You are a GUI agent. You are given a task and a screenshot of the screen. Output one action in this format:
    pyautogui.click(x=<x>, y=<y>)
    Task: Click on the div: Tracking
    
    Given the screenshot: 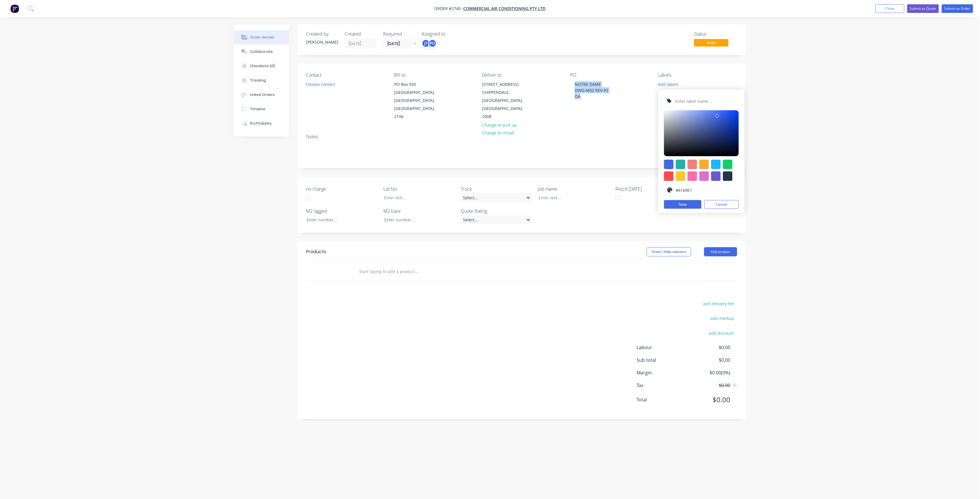 What is the action you would take?
    pyautogui.click(x=258, y=80)
    